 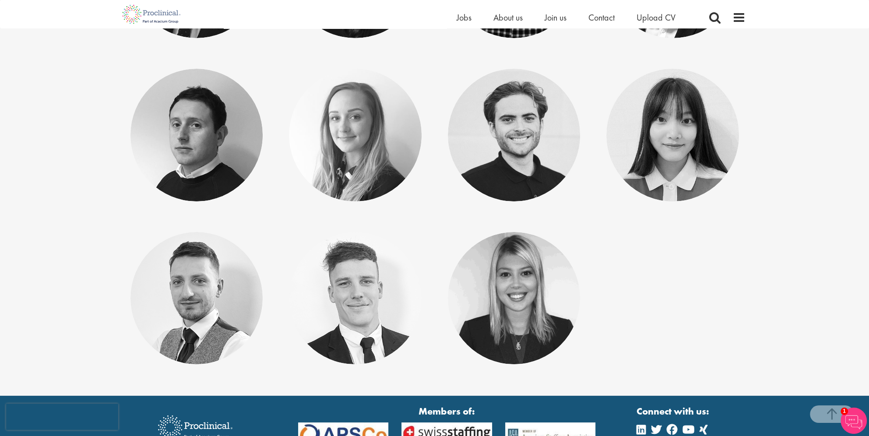 I want to click on a: Upload CV, so click(x=656, y=18).